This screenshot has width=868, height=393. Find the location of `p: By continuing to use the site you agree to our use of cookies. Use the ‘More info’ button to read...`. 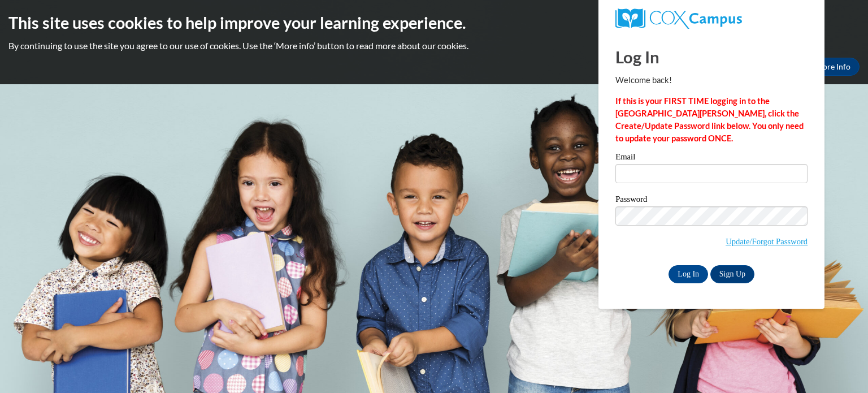

p: By continuing to use the site you agree to our use of cookies. Use the ‘More info’ button to read... is located at coordinates (434, 46).